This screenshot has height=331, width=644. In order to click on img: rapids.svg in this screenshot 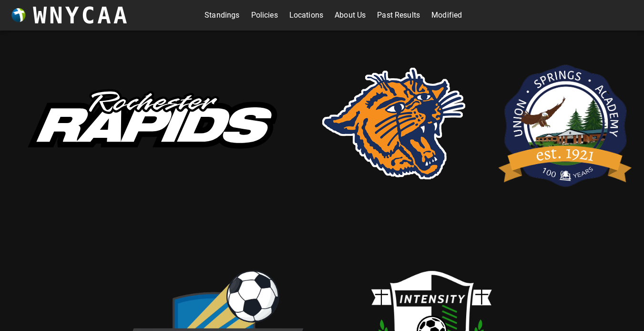, I will do `click(151, 123)`.